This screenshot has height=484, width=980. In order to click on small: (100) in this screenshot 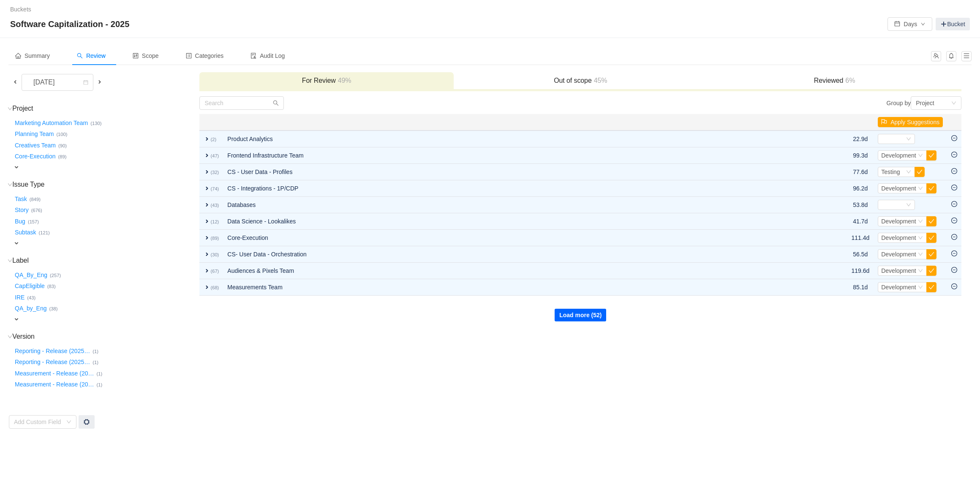, I will do `click(62, 134)`.